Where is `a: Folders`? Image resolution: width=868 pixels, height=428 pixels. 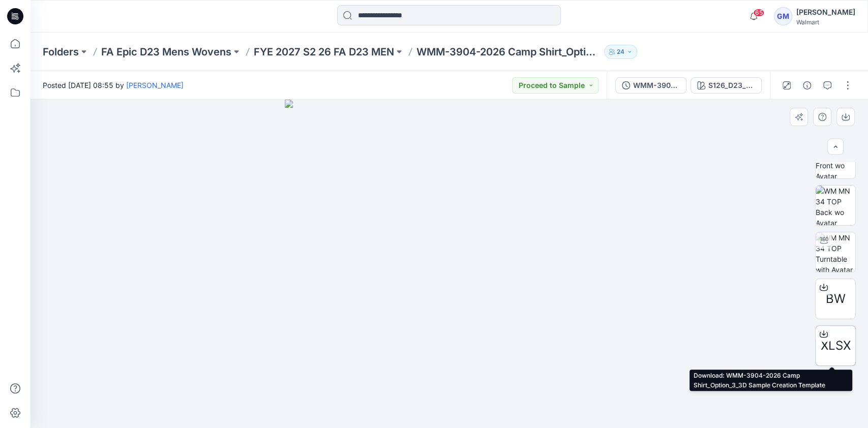 a: Folders is located at coordinates (61, 52).